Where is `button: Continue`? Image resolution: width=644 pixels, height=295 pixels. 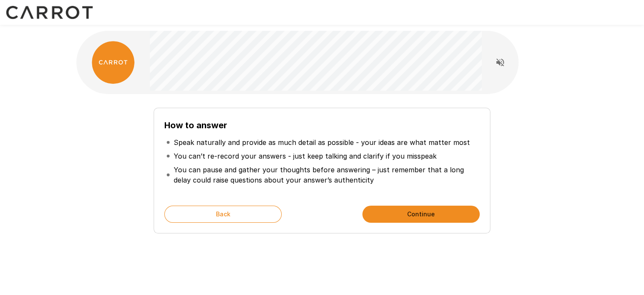 button: Continue is located at coordinates (421, 214).